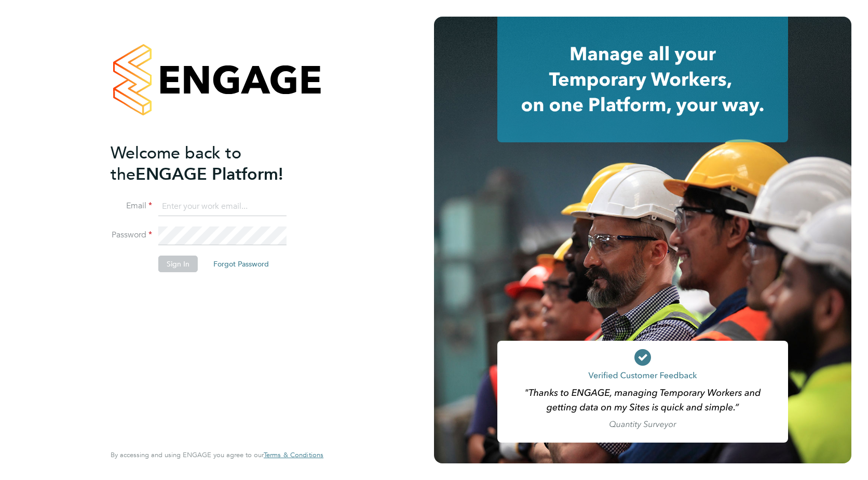 The image size is (868, 480). What do you see at coordinates (294, 456) in the screenshot?
I see `a: Terms & Conditions` at bounding box center [294, 456].